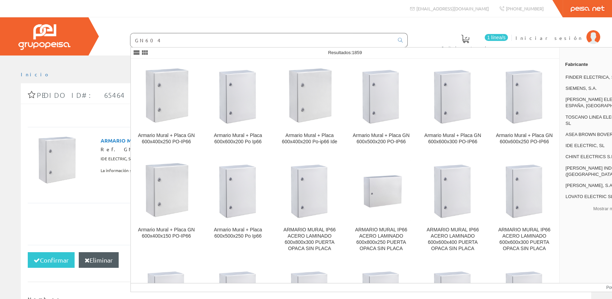 Image resolution: width=612 pixels, height=299 pixels. What do you see at coordinates (44, 37) in the screenshot?
I see `img: Grupo Peisa` at bounding box center [44, 37].